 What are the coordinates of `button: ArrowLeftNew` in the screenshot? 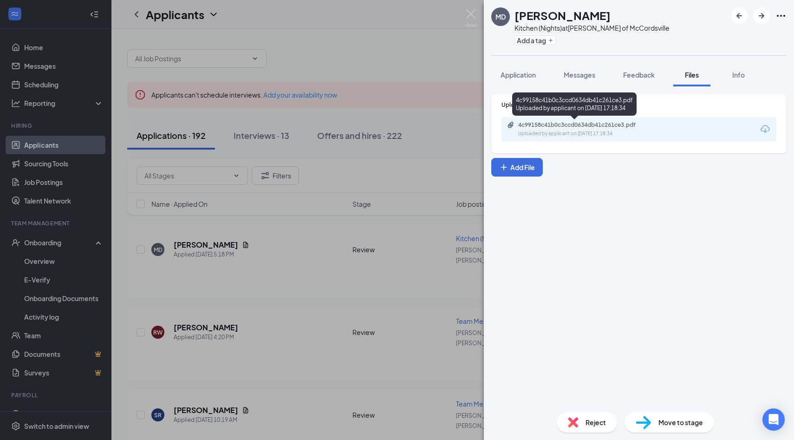 It's located at (739, 16).